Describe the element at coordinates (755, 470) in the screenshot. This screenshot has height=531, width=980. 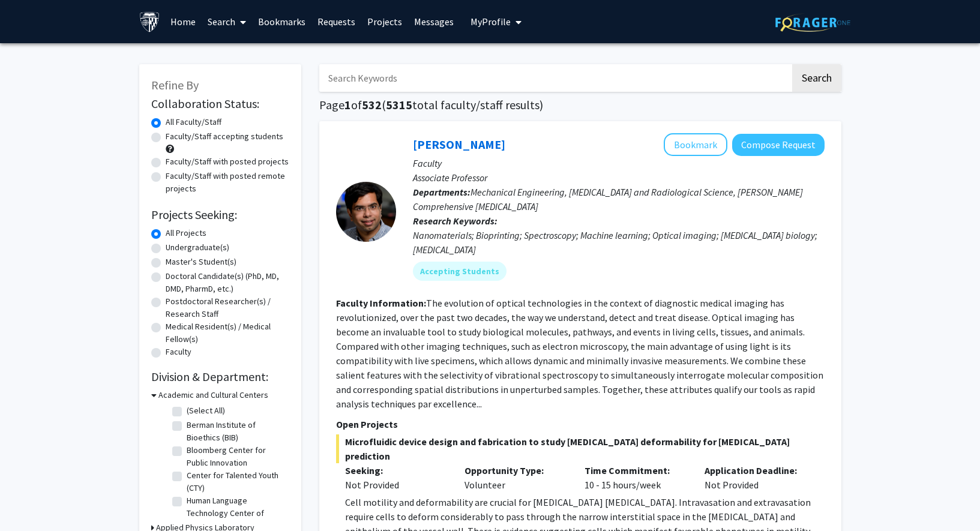
I see `p: Application Deadline:` at that location.